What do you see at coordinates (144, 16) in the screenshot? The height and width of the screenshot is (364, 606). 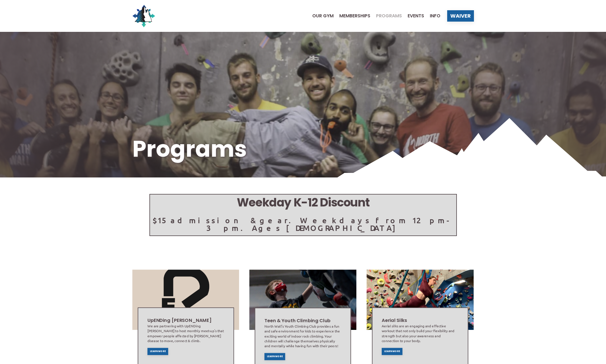 I see `img: North Wall Logo` at bounding box center [144, 16].